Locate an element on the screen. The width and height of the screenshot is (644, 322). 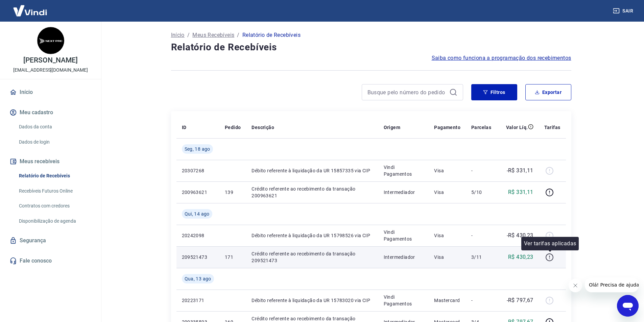
p: -R$ 331,11 is located at coordinates (520, 170).